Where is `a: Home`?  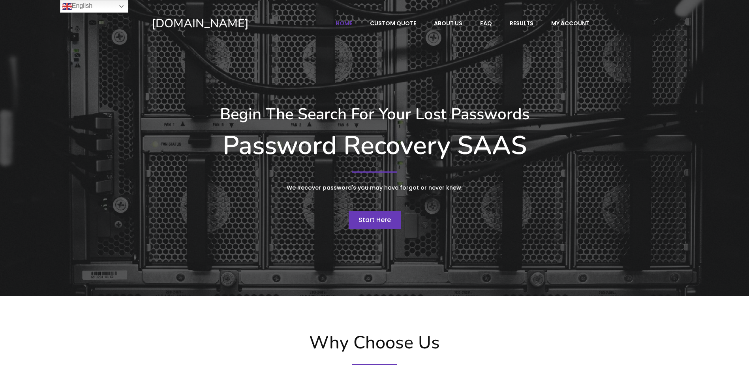
a: Home is located at coordinates (344, 23).